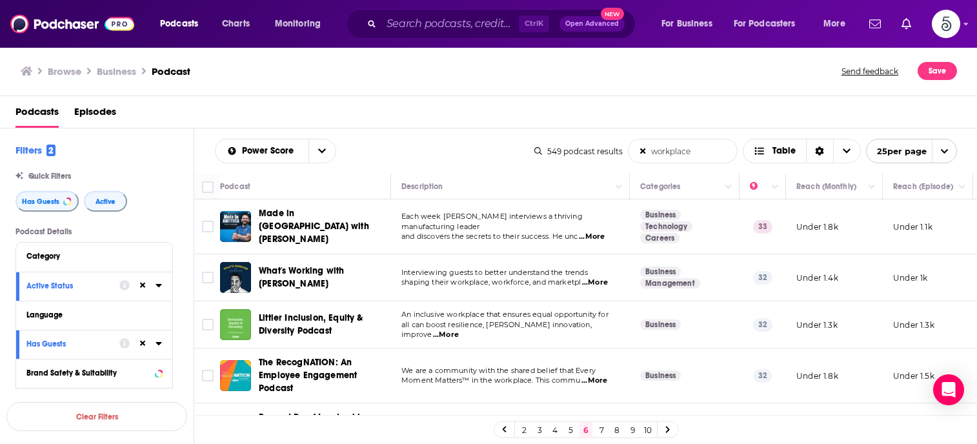 The height and width of the screenshot is (444, 977). What do you see at coordinates (937, 71) in the screenshot?
I see `button: Save` at bounding box center [937, 71].